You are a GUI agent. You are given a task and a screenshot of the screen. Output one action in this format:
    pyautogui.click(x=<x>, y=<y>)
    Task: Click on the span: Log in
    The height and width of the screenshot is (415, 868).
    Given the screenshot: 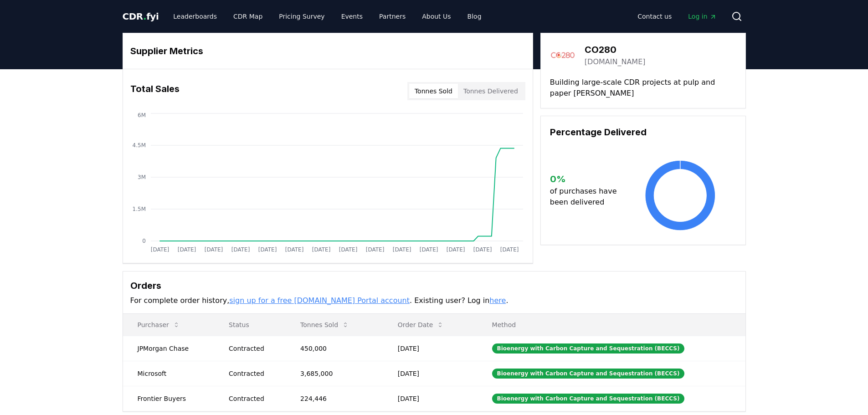 What is the action you would take?
    pyautogui.click(x=702, y=16)
    